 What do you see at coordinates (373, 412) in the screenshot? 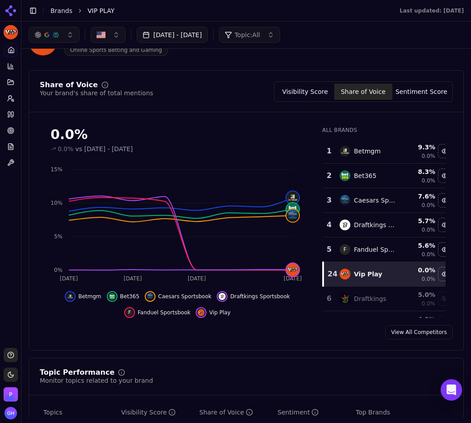
I see `span: Top Brands` at bounding box center [373, 412].